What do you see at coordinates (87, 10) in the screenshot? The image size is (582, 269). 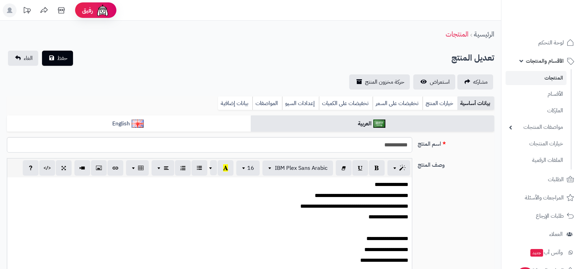 I see `span: رفيق` at bounding box center [87, 10].